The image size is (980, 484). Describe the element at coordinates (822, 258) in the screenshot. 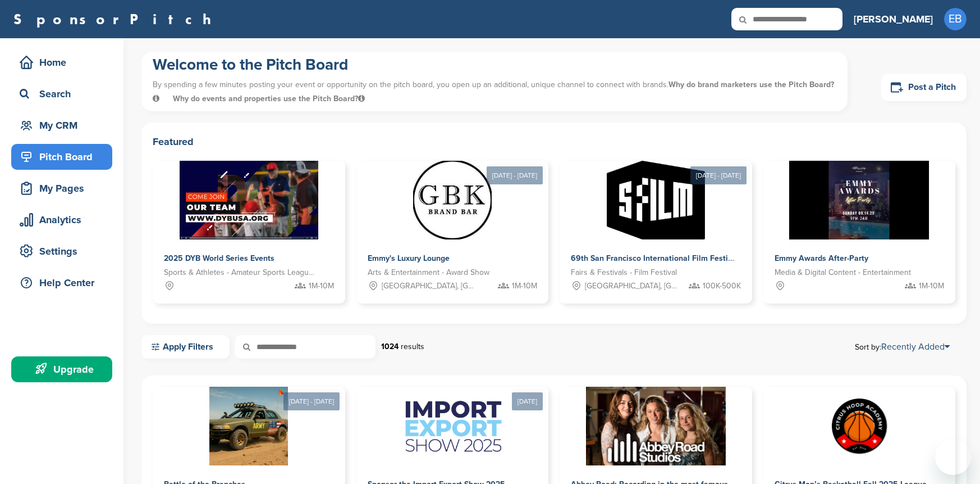

I see `span: Emmy Awards After-Party` at that location.